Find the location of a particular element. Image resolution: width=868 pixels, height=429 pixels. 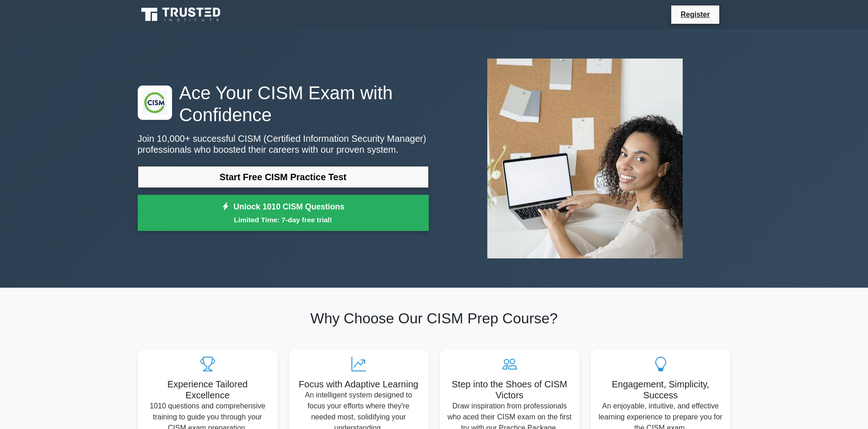

h5: Engagement, Simplicity, Success is located at coordinates (660, 390).